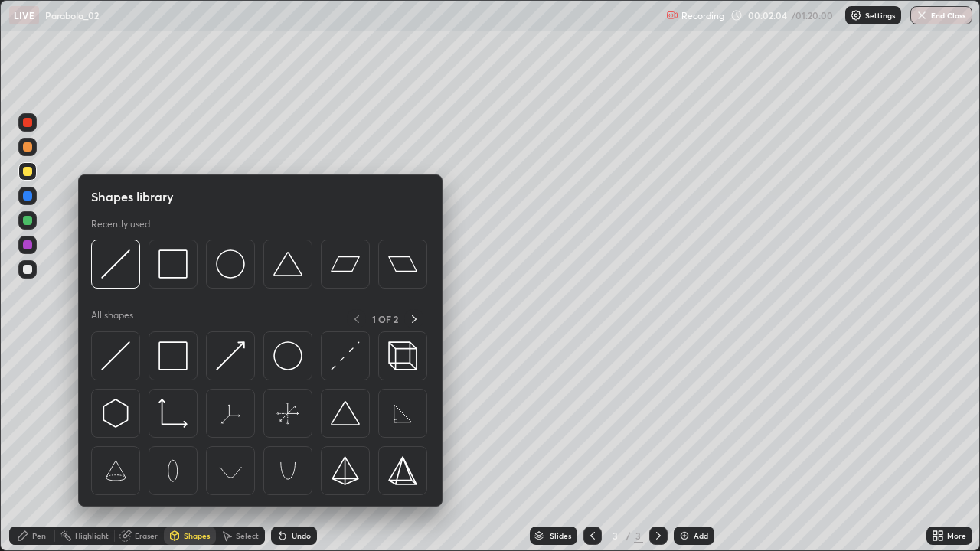 This screenshot has height=551, width=980. What do you see at coordinates (700, 536) in the screenshot?
I see `div: Add` at bounding box center [700, 536].